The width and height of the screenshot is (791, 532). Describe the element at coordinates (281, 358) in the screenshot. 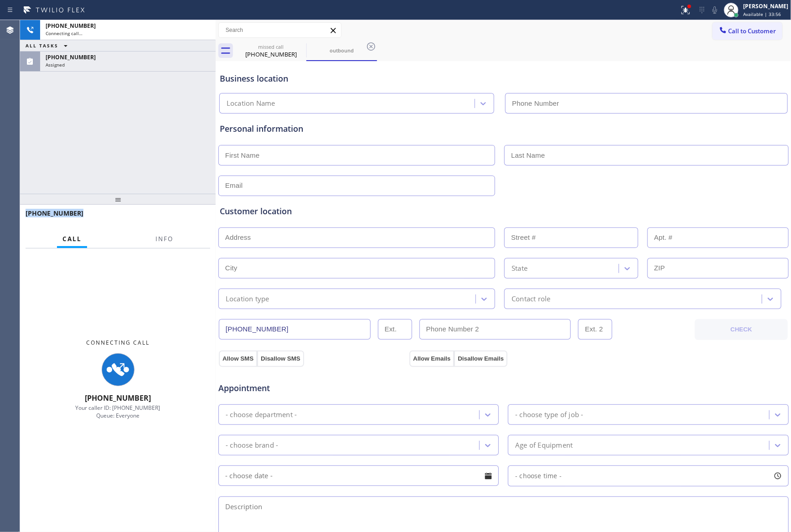

I see `button: Disallow SMS` at that location.